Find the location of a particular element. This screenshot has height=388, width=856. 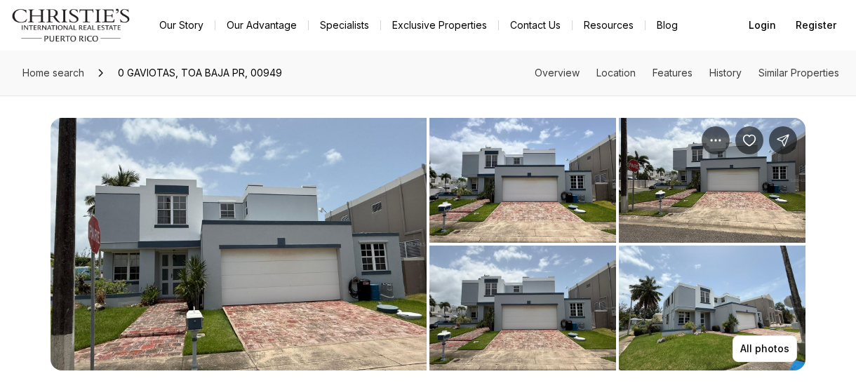

span: Home search is located at coordinates (53, 72).